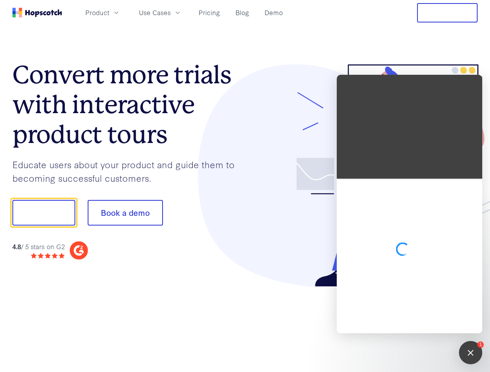 This screenshot has width=490, height=372. Describe the element at coordinates (103, 12) in the screenshot. I see `button: Product` at that location.